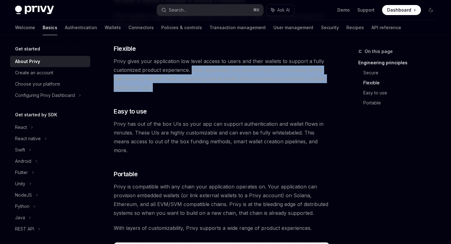  I want to click on div: REST API, so click(24, 229).